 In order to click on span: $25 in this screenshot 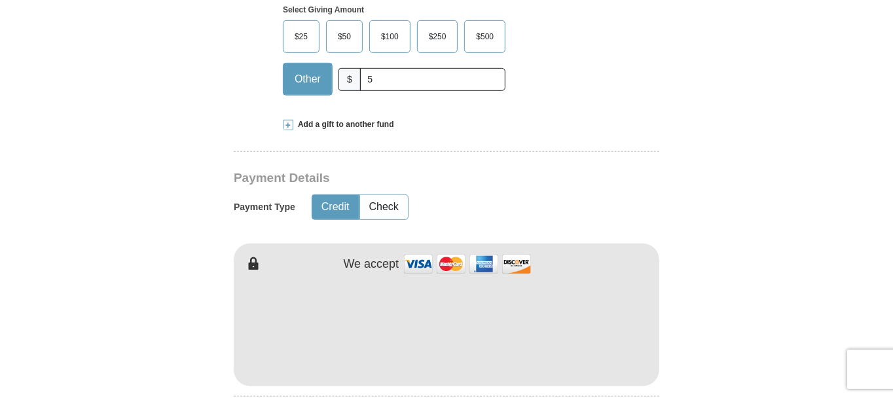, I will do `click(301, 37)`.